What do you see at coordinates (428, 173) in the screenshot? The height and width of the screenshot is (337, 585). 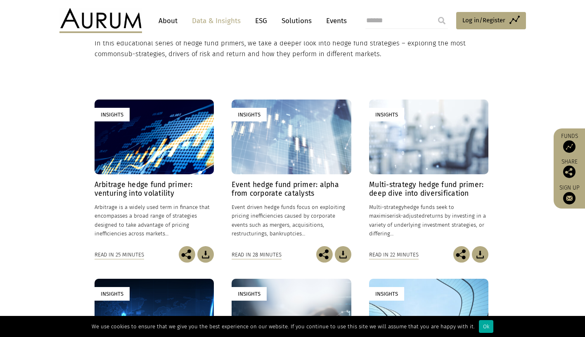 I see `a: Insights Multi-strategy hedge fund primer: deep dive into diversification Multi-strategyhedge fun...` at bounding box center [428, 173].